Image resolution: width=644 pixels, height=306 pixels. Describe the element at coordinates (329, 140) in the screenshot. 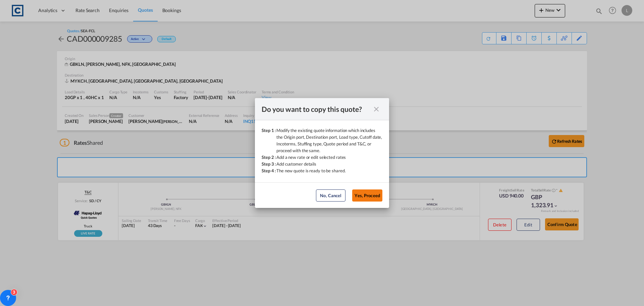

I see `div: Modify the existing quote information which includes the Origin port, Destination port, Load type...` at that location.